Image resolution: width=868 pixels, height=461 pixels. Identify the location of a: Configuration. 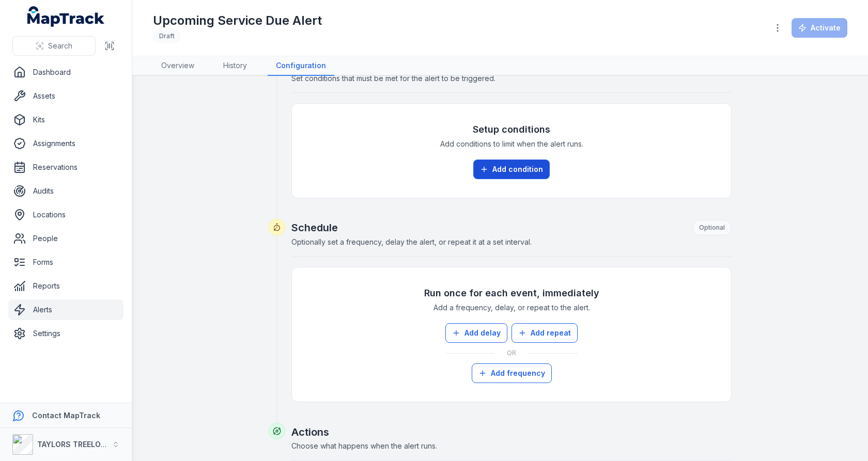
(300, 66).